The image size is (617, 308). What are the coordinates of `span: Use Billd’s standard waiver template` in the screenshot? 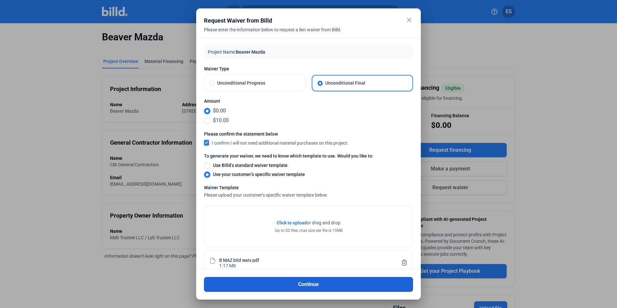 It's located at (249, 165).